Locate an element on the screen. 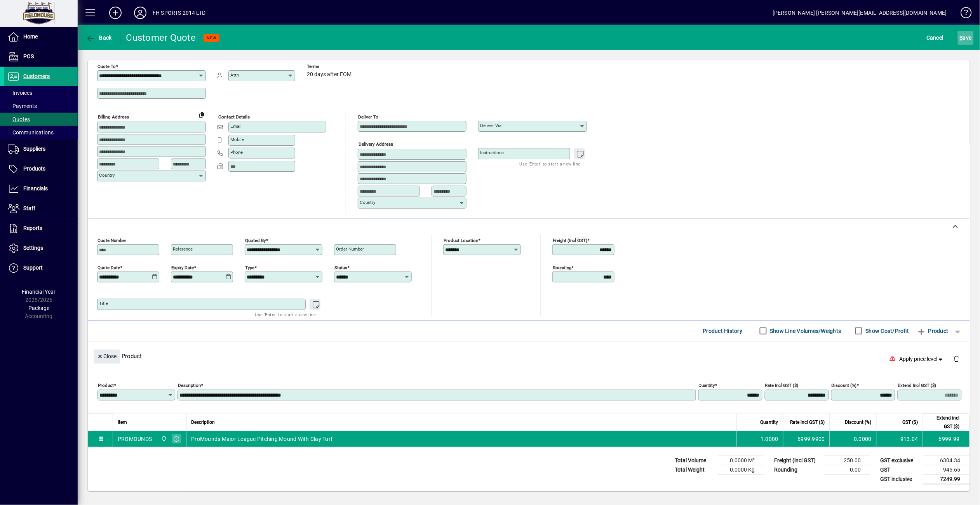 The height and width of the screenshot is (505, 980). span: Extend incl GST ($) is located at coordinates (944, 423).